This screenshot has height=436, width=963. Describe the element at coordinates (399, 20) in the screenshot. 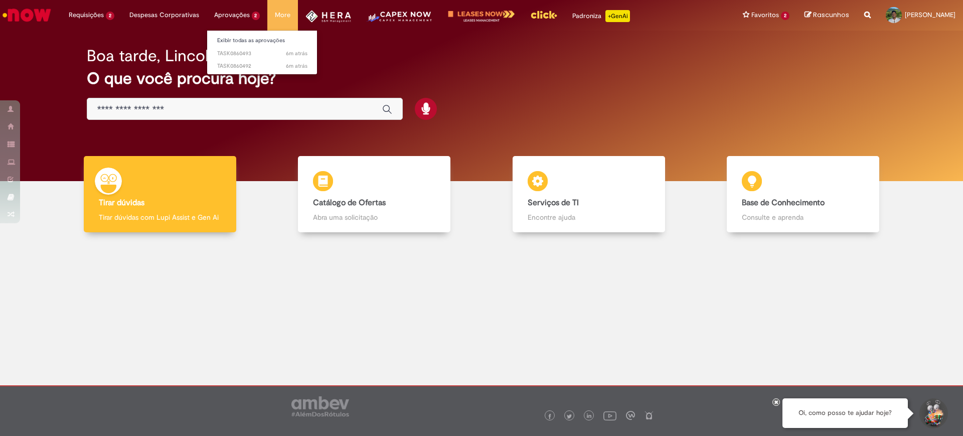

I see `img: CapexLogo5.png` at that location.